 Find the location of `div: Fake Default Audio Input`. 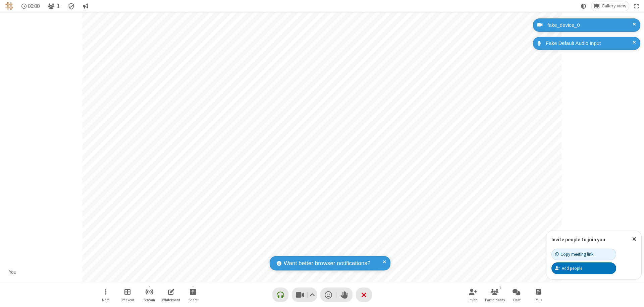

div: Fake Default Audio Input is located at coordinates (589, 43).